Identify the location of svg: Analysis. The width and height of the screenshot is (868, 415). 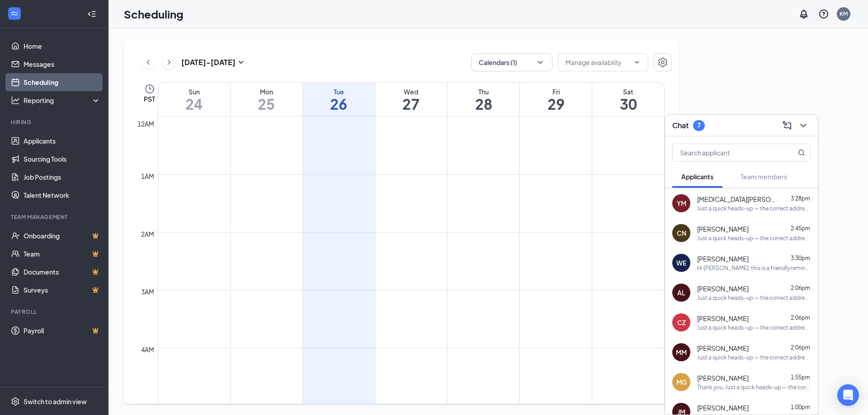
(15, 100).